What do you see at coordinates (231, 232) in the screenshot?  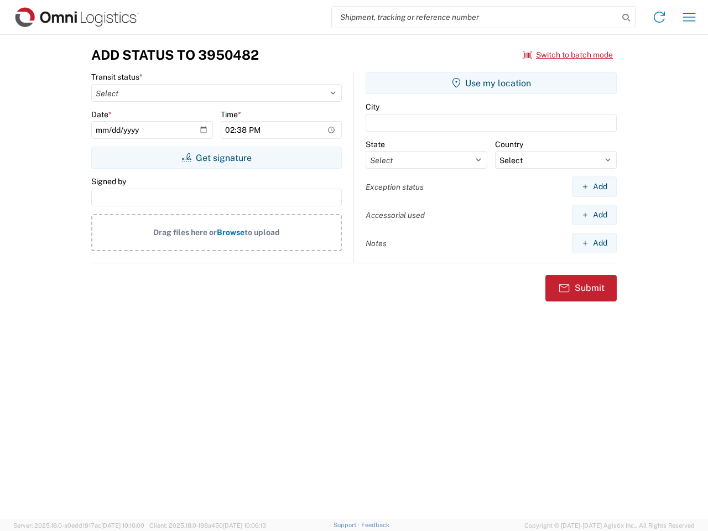 I see `span: Browse` at bounding box center [231, 232].